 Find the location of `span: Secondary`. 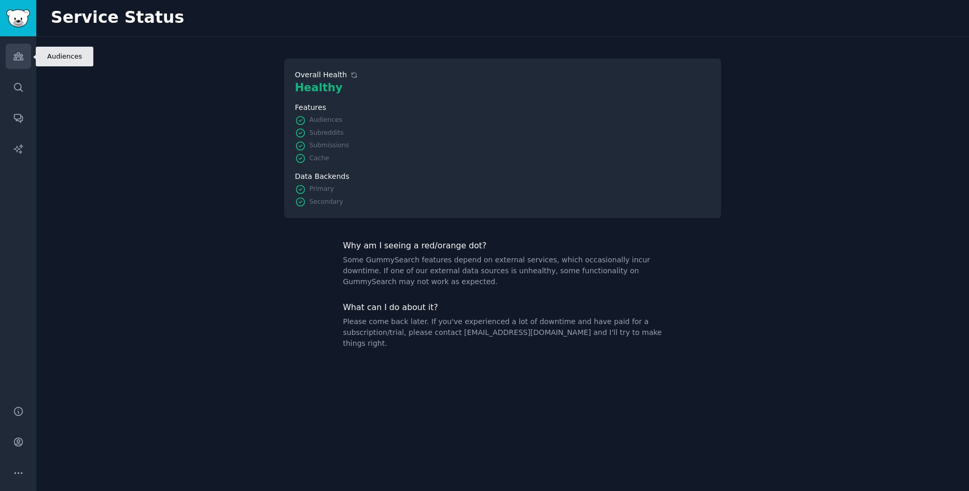

span: Secondary is located at coordinates (326, 202).